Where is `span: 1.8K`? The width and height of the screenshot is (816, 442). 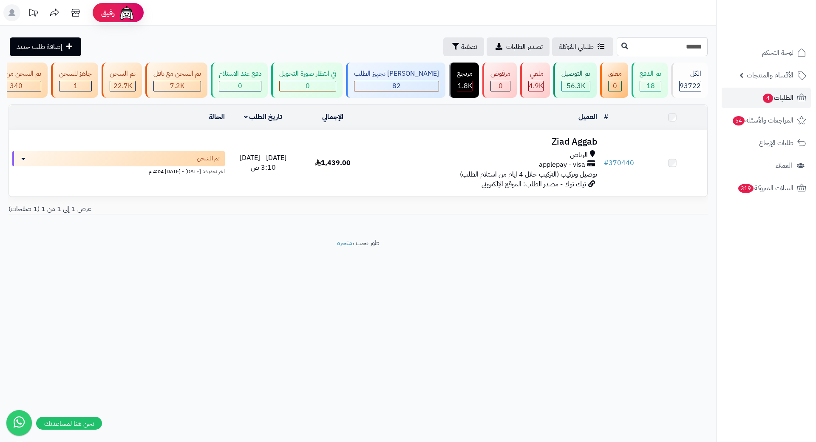 span: 1.8K is located at coordinates (465, 86).